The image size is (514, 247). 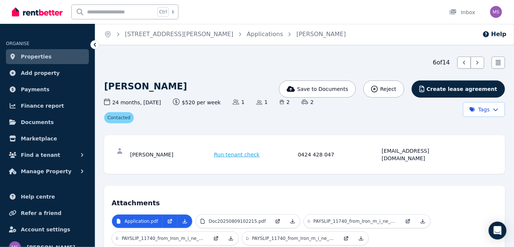 What do you see at coordinates (318, 89) in the screenshot?
I see `button: Save to Documents` at bounding box center [318, 89].